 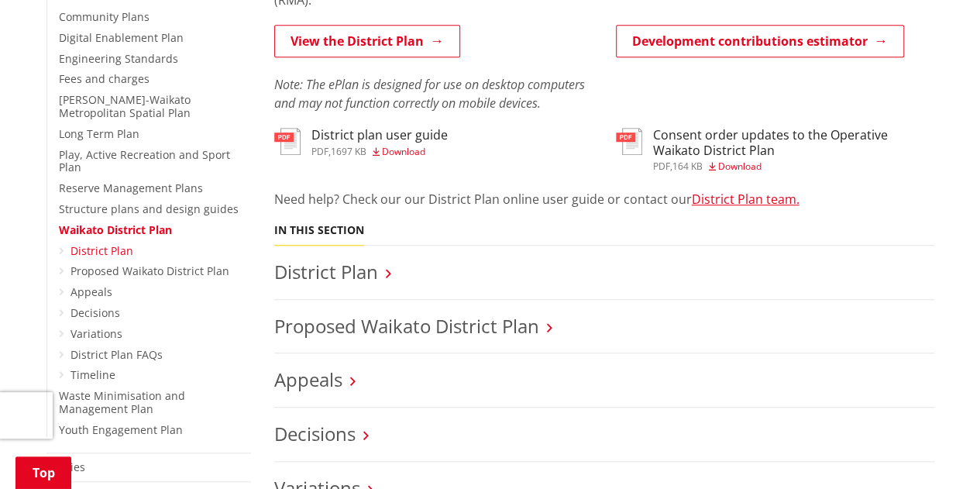 What do you see at coordinates (348, 151) in the screenshot?
I see `span: 1697 KB` at bounding box center [348, 151].